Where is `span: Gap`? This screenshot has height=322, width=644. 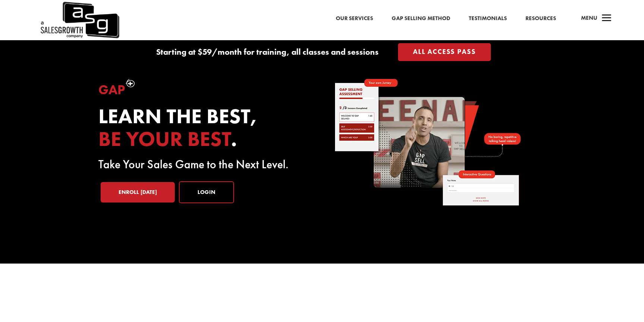
span: Gap is located at coordinates (112, 90).